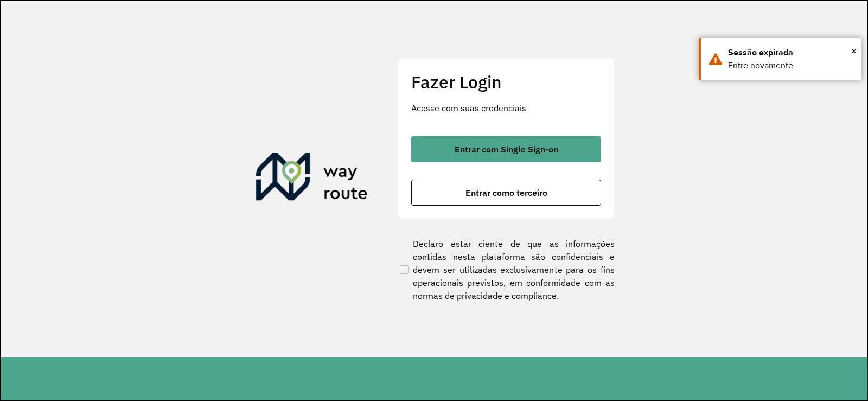 Image resolution: width=868 pixels, height=401 pixels. Describe the element at coordinates (506, 108) in the screenshot. I see `p: Acesse com suas credenciais` at that location.